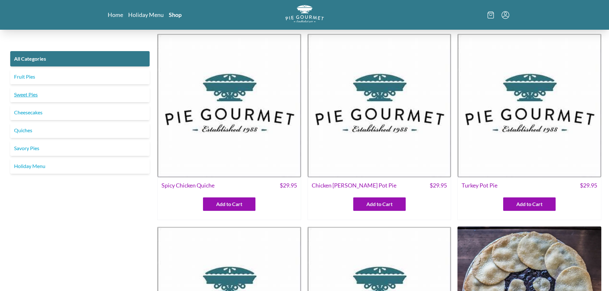 The image size is (609, 291). What do you see at coordinates (175, 15) in the screenshot?
I see `a: Shop` at bounding box center [175, 15].